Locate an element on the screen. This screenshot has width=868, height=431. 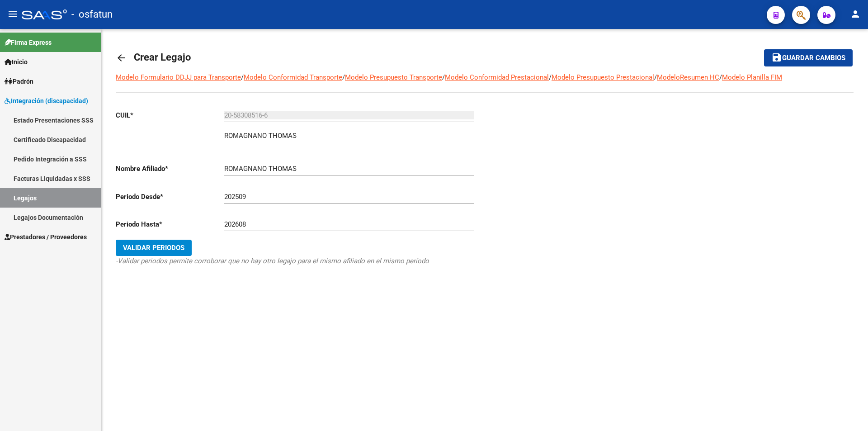
span: Crear Legajo is located at coordinates (162, 57).